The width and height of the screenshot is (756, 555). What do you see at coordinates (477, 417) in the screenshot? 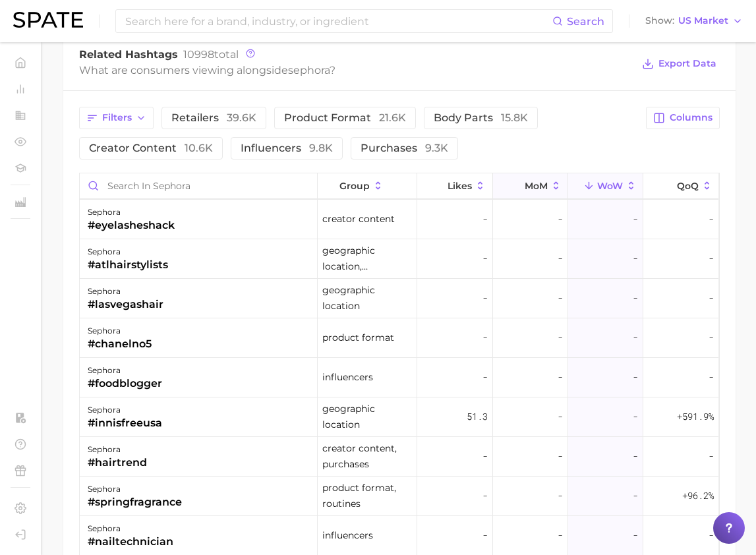
I see `span: 51.3` at bounding box center [477, 417].